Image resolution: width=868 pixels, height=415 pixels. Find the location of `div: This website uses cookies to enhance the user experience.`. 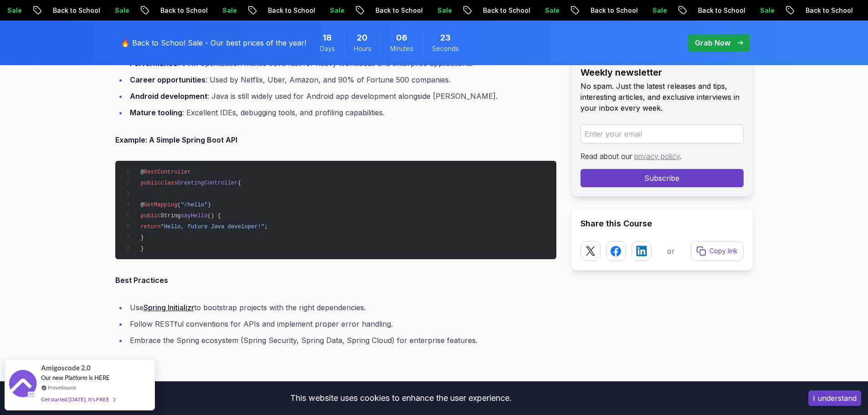

div: This website uses cookies to enhance the user experience. is located at coordinates (401, 398).